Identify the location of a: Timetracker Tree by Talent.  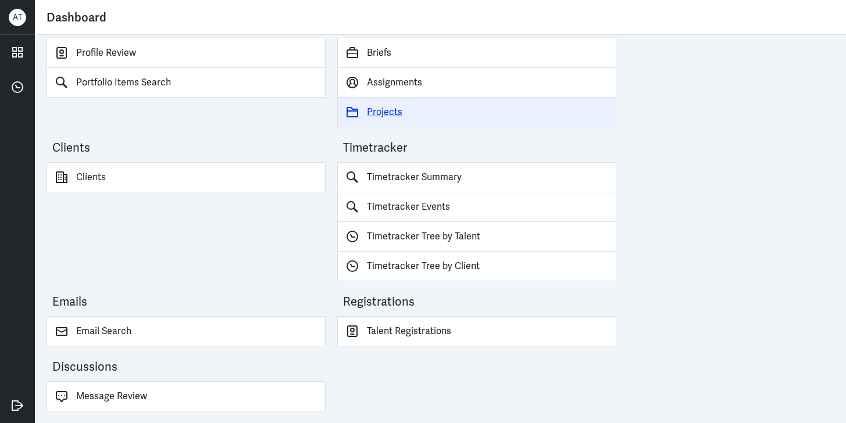
(477, 237).